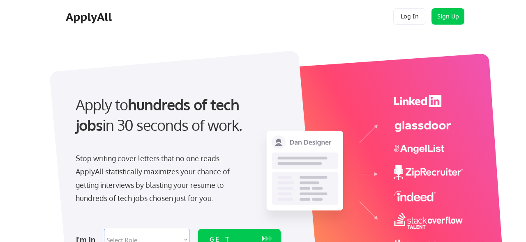  I want to click on button: Sign Up, so click(448, 16).